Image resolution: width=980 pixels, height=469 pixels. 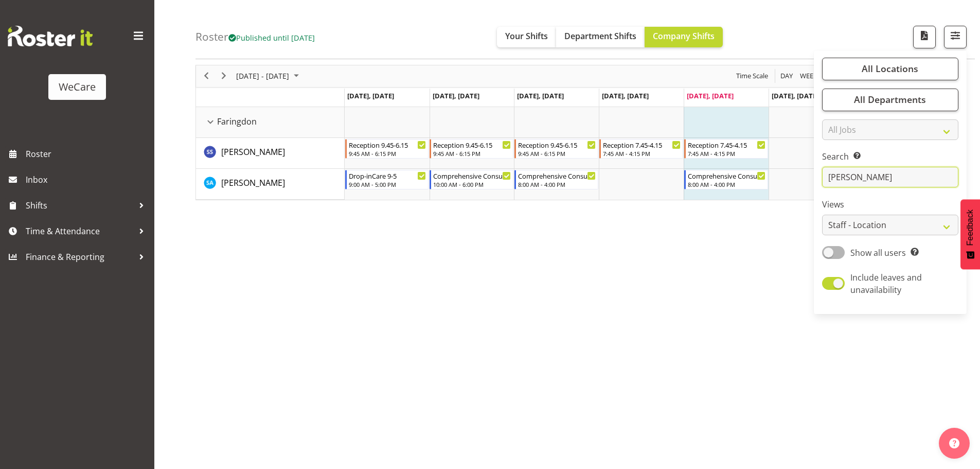 I want to click on span: Time & Attendance, so click(x=80, y=231).